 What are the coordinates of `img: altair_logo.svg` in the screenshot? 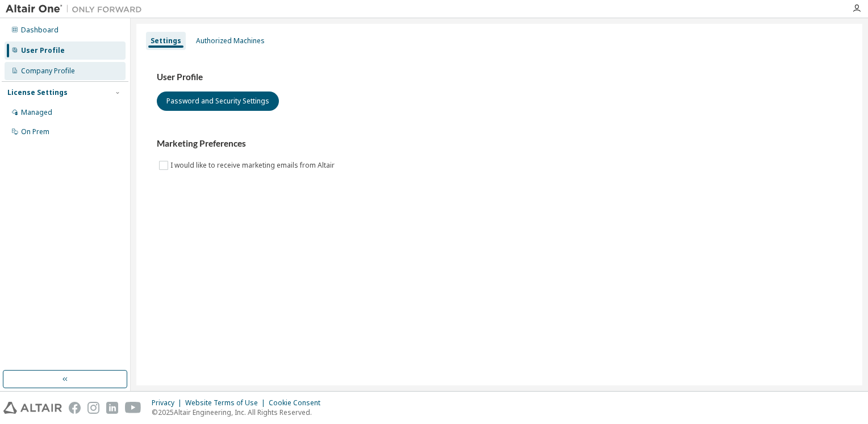 It's located at (32, 408).